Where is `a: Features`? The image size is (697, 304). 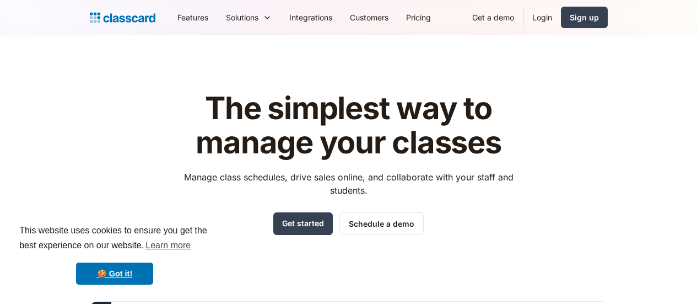 a: Features is located at coordinates (193, 17).